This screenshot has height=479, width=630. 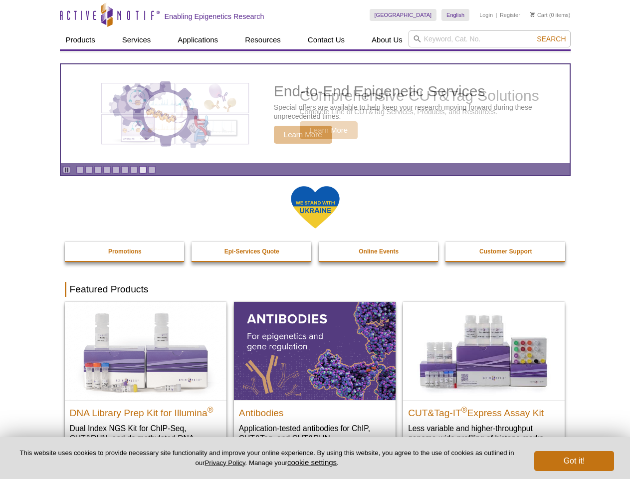 What do you see at coordinates (552, 39) in the screenshot?
I see `button: Search` at bounding box center [552, 39].